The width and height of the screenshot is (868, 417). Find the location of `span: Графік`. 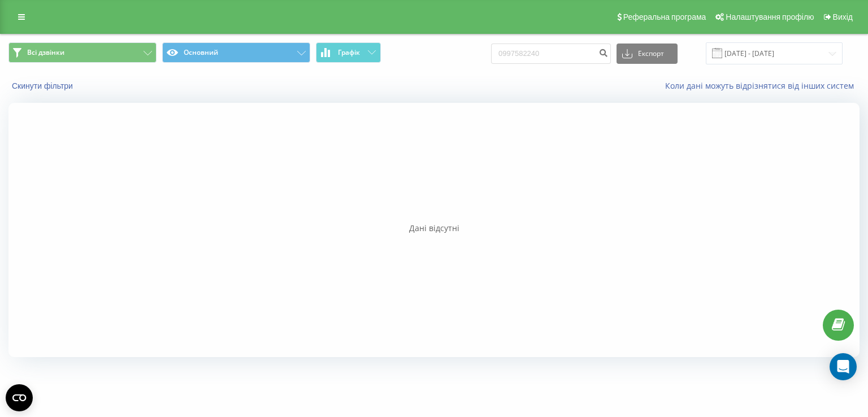

span: Графік is located at coordinates (349, 53).